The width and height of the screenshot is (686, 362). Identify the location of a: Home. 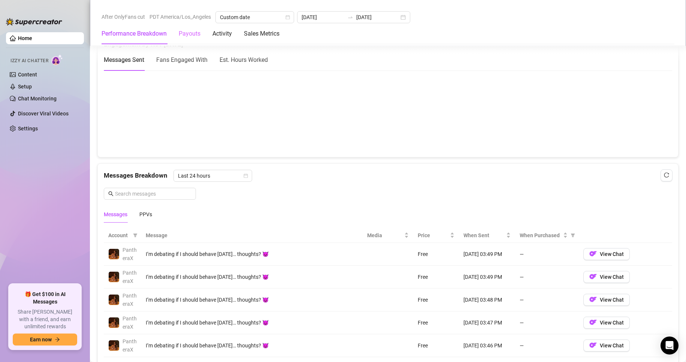
(25, 38).